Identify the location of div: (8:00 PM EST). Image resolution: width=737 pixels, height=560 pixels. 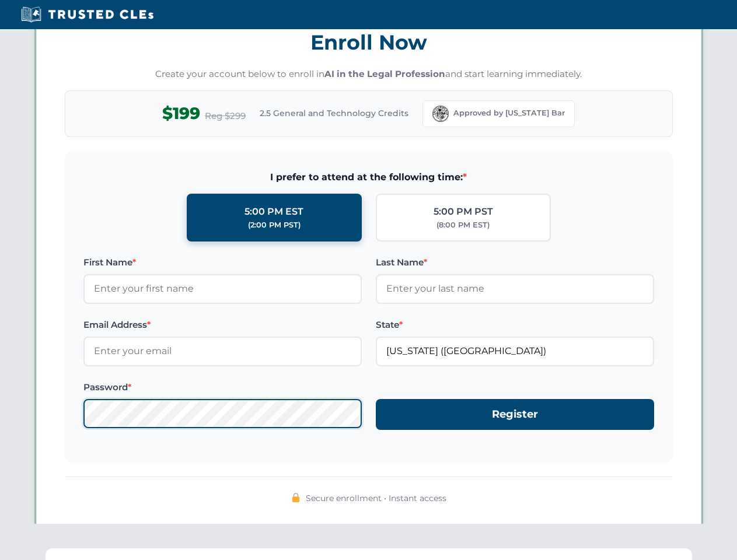
(462, 225).